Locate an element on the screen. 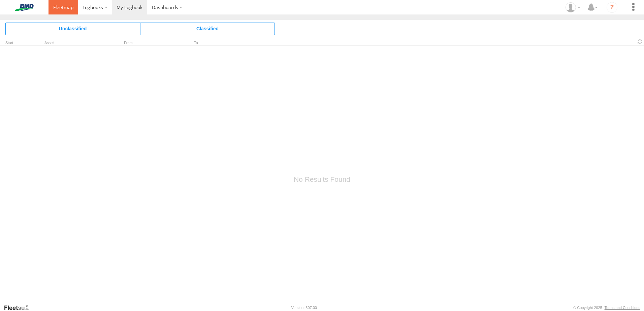  div: Asset is located at coordinates (78, 43).